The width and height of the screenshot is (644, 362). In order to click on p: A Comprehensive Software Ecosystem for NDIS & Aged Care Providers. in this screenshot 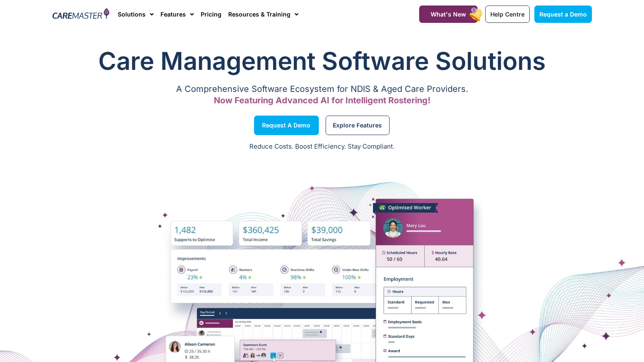, I will do `click(322, 89)`.